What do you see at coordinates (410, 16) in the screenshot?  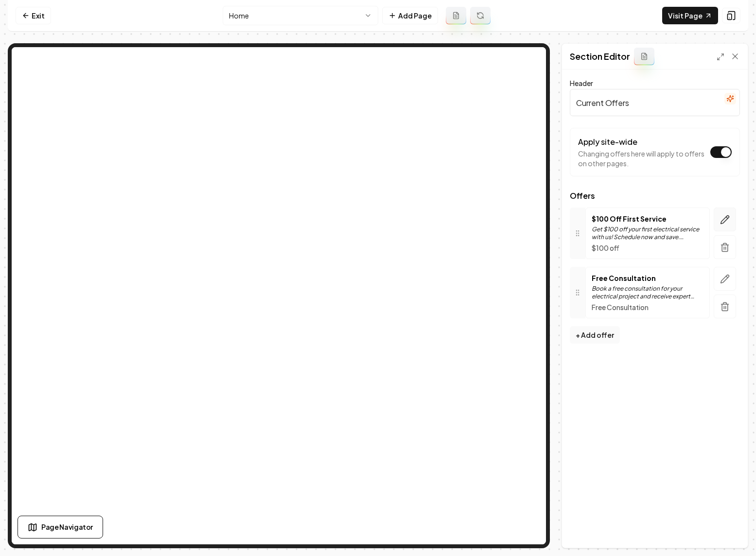 I see `button: Add Page` at bounding box center [410, 16].